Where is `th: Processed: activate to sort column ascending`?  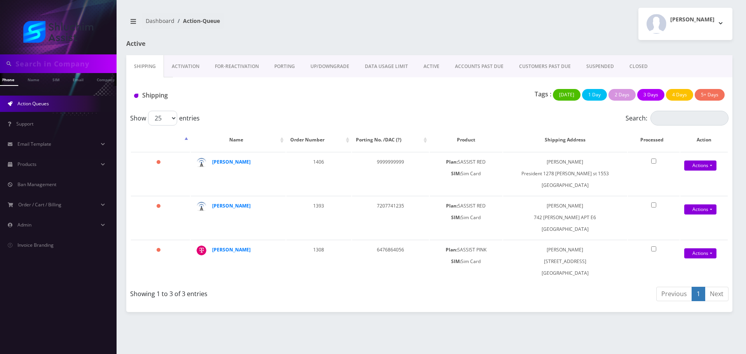
th: Processed: activate to sort column ascending is located at coordinates (654, 140).